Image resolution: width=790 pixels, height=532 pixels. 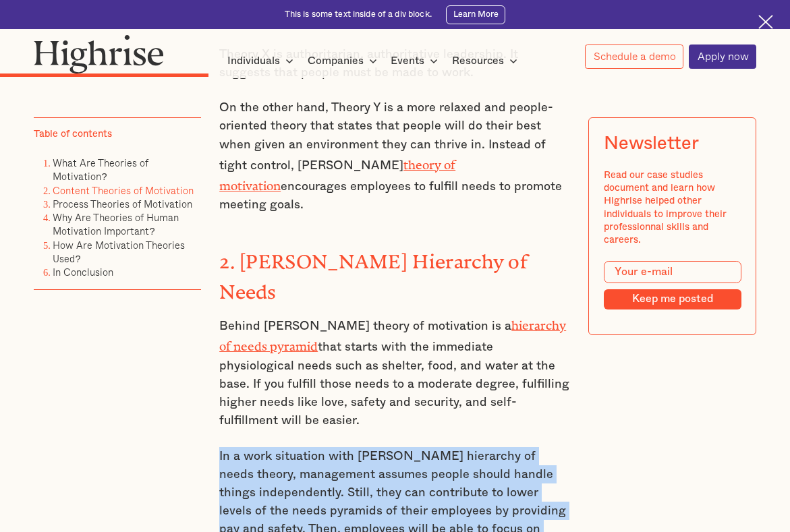 What do you see at coordinates (673, 272) in the screenshot?
I see `input: Your e-mail` at bounding box center [673, 272].